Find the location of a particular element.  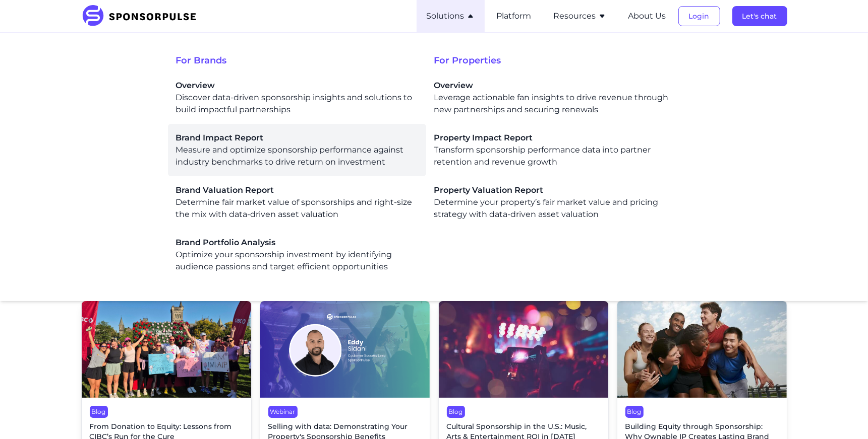

a: Brand Impact ReportMeasure and optimize sponsorship performance against industry benchmarks to dr... is located at coordinates (297, 150).